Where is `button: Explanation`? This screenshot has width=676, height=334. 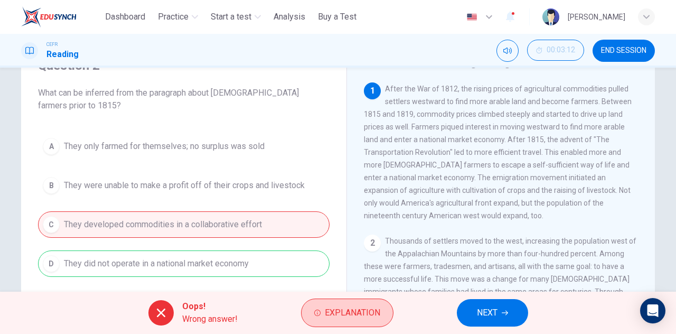
button: Explanation is located at coordinates (347, 313).